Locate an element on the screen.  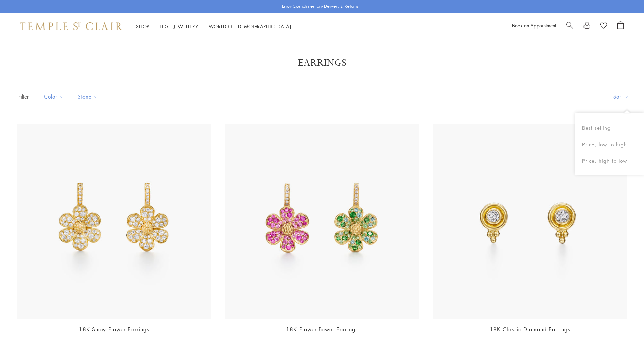
span: Stone is located at coordinates (89, 97).